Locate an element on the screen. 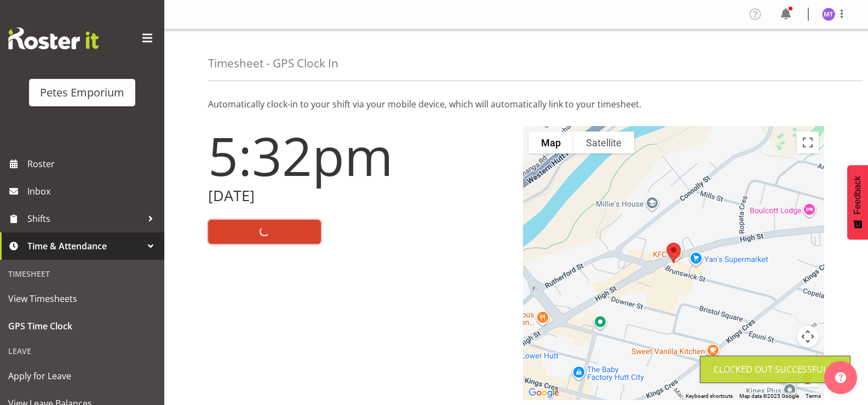  img: Rosterit website logo is located at coordinates (53, 39).